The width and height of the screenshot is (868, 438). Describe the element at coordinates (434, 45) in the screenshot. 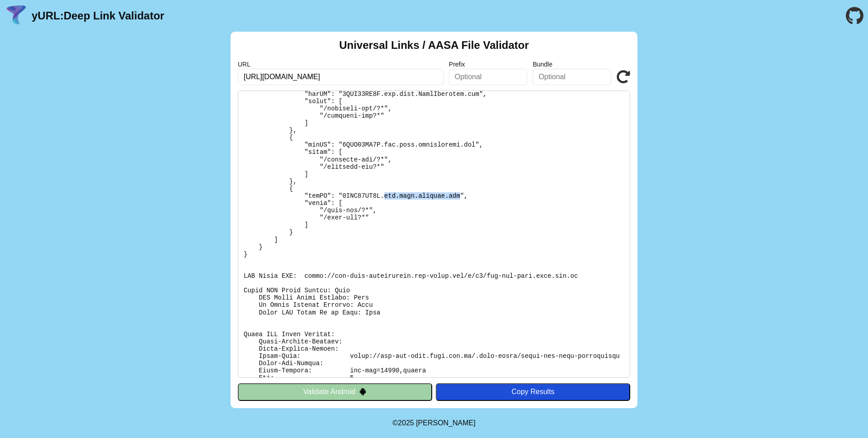

I see `h2: Universal Links / AASA File Validator` at that location.